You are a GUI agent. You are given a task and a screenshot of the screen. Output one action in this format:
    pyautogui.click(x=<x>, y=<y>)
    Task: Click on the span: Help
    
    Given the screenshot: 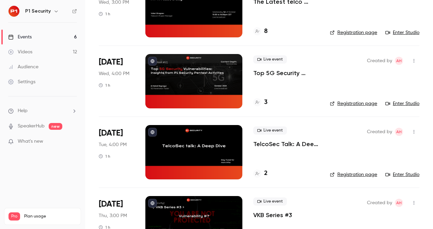 What is the action you would take?
    pyautogui.click(x=22, y=111)
    